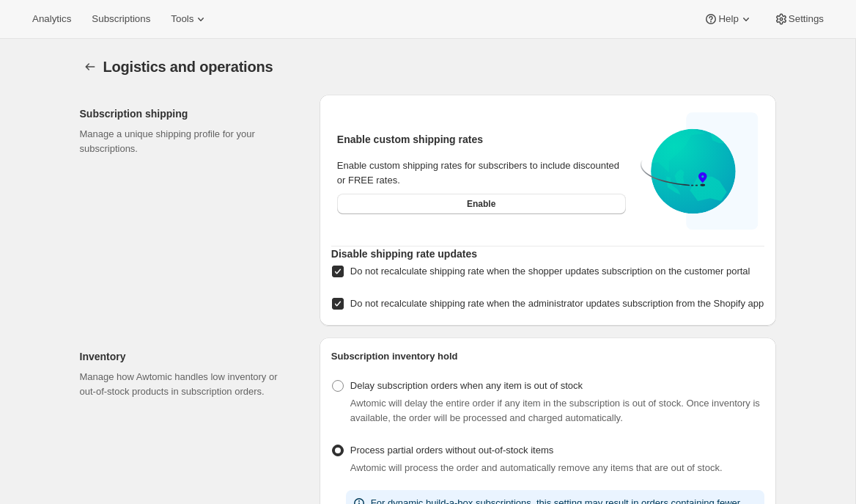 The width and height of the screenshot is (856, 504). What do you see at coordinates (548, 356) in the screenshot?
I see `h2: Subscription inventory hold` at bounding box center [548, 356].